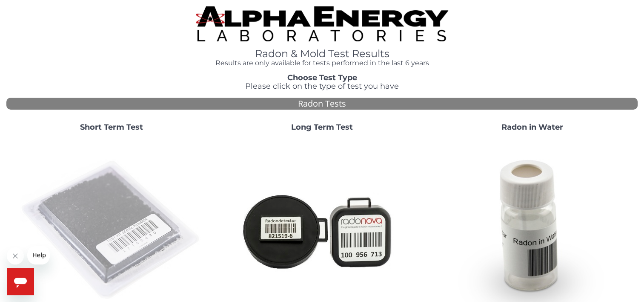 The width and height of the screenshot is (644, 302). What do you see at coordinates (12, 9) in the screenshot?
I see `span: Help` at bounding box center [12, 9].